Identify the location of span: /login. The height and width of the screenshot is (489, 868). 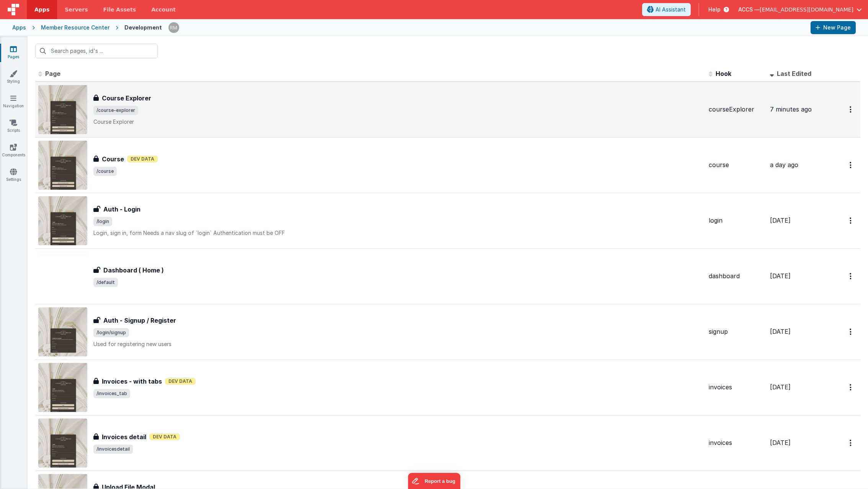
(103, 222).